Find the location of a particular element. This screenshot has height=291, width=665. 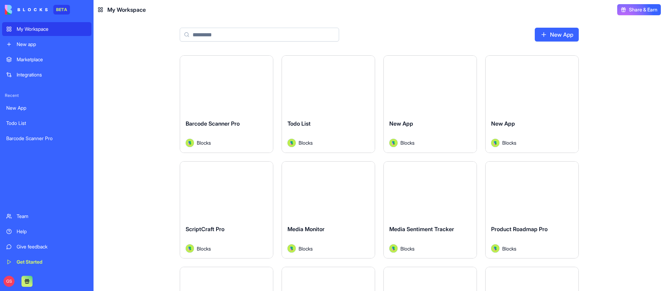

a: Todo ListAvatarBlocks is located at coordinates (328, 104).